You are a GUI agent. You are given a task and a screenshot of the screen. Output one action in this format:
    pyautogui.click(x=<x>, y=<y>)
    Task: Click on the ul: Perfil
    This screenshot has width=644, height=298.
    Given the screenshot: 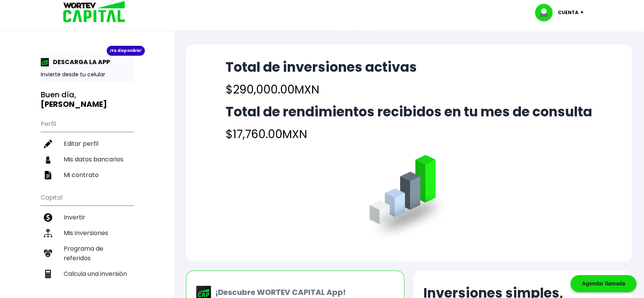 What is the action you would take?
    pyautogui.click(x=87, y=149)
    